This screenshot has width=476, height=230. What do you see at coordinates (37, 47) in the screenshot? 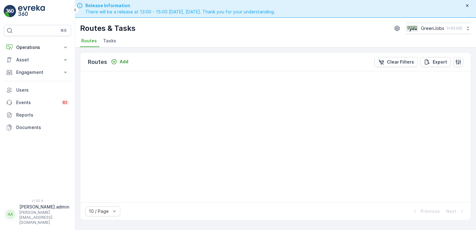
I see `button: Operations` at bounding box center [37, 47].